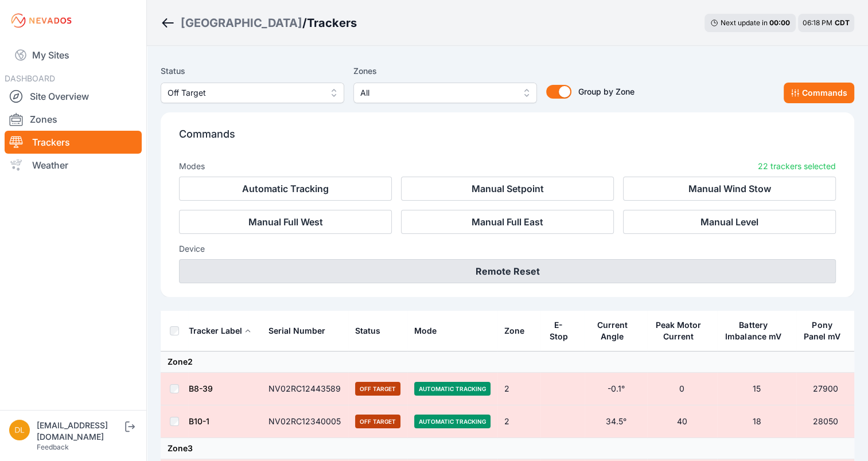 Image resolution: width=868 pixels, height=461 pixels. Describe the element at coordinates (252, 93) in the screenshot. I see `button: Off Target` at that location.